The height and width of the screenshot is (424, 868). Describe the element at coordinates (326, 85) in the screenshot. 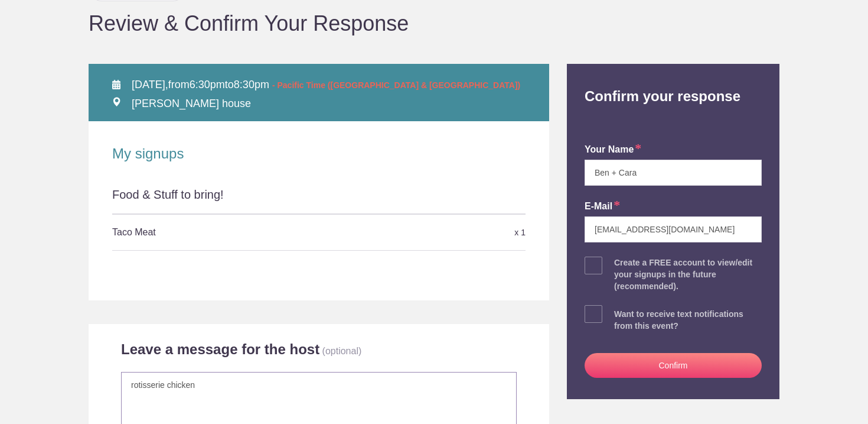

I see `span: from to` at that location.